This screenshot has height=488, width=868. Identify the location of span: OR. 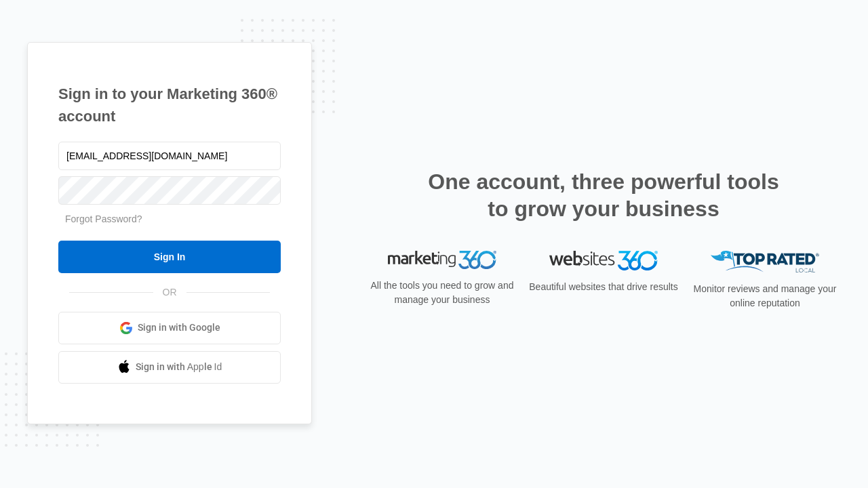
(169, 292).